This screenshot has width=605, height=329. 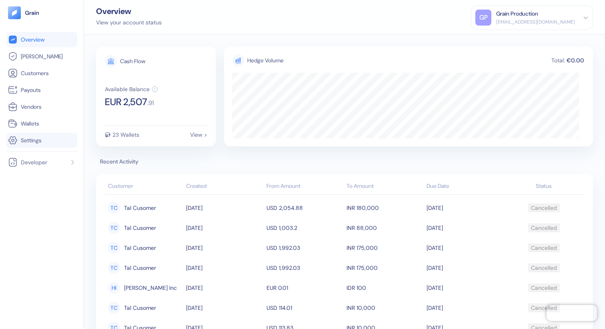 I want to click on div: Overview, so click(x=129, y=11).